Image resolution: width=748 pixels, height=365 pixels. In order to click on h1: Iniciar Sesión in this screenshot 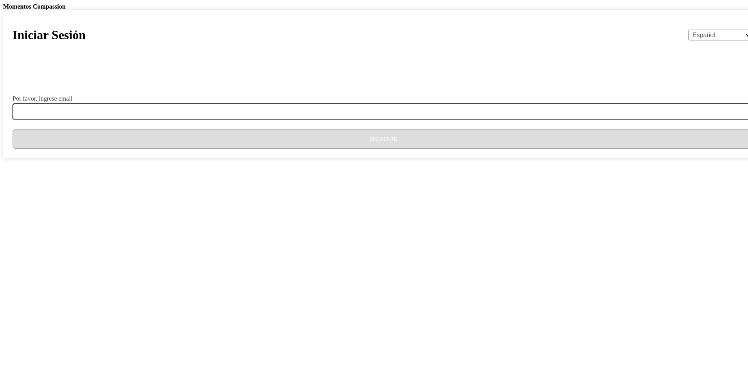, I will do `click(49, 35)`.